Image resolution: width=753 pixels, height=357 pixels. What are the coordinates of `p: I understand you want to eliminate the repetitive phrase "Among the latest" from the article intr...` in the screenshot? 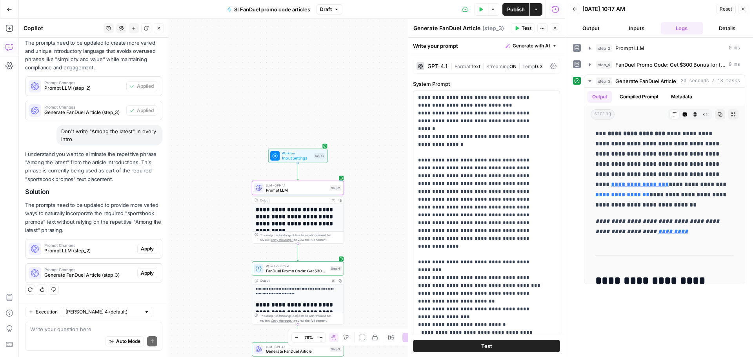 It's located at (94, 167).